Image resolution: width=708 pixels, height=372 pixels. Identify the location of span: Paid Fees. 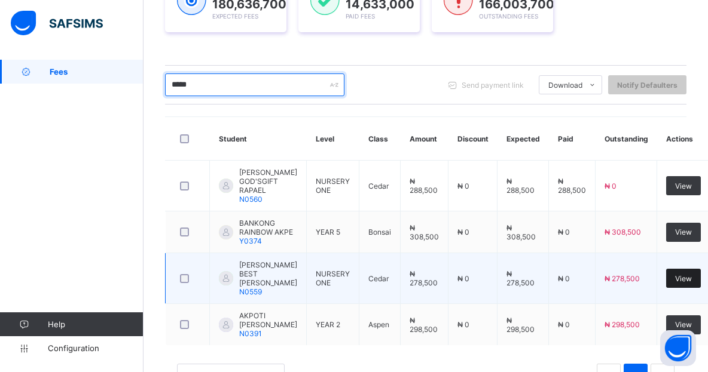
(360, 16).